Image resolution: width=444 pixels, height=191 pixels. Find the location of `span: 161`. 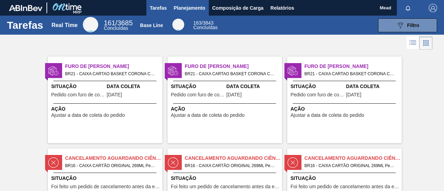

span: 161 is located at coordinates (109, 23).